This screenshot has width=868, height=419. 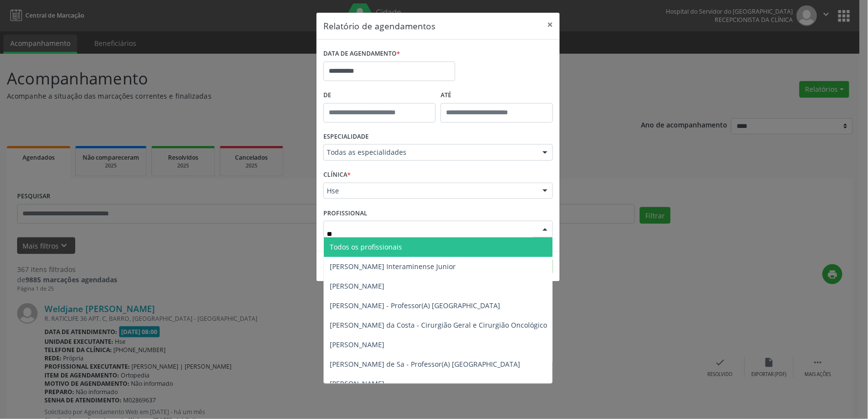 I want to click on label: DATA DE AGENDAMENTO, so click(x=361, y=54).